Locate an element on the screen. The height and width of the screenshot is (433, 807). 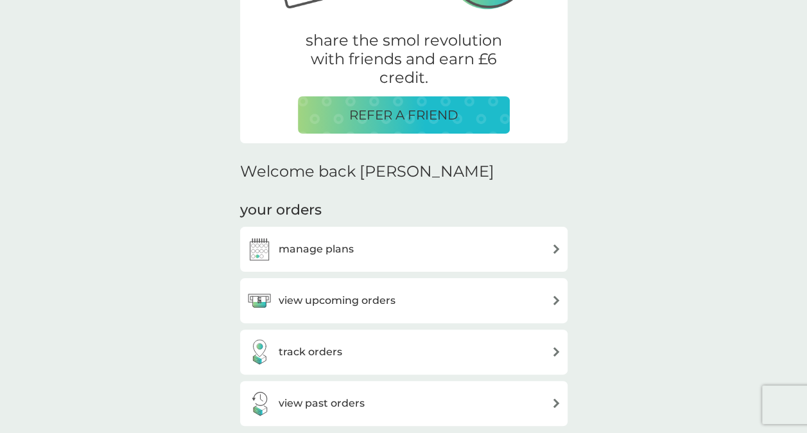
h3: track orders is located at coordinates (310, 352).